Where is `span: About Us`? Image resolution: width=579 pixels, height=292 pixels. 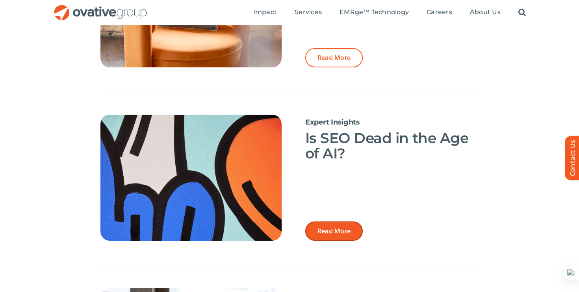
span: About Us is located at coordinates (485, 12).